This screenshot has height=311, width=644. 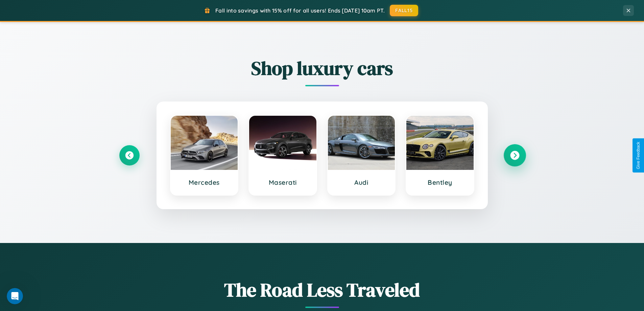 I want to click on button: FALL15, so click(x=404, y=11).